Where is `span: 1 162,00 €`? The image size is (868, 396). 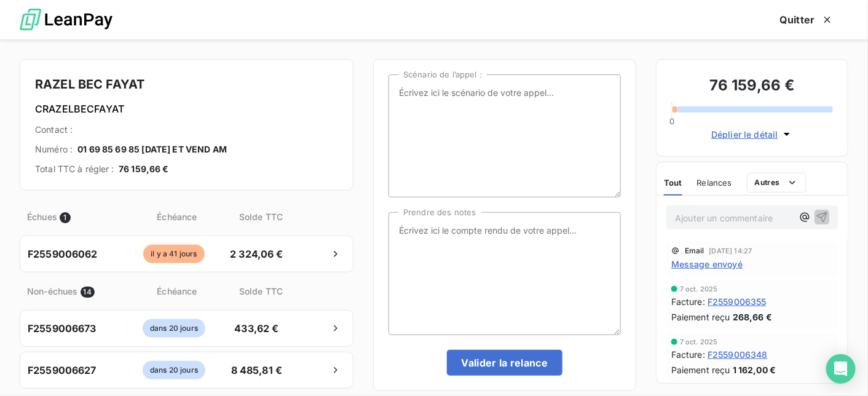
span: 1 162,00 € is located at coordinates (754, 369).